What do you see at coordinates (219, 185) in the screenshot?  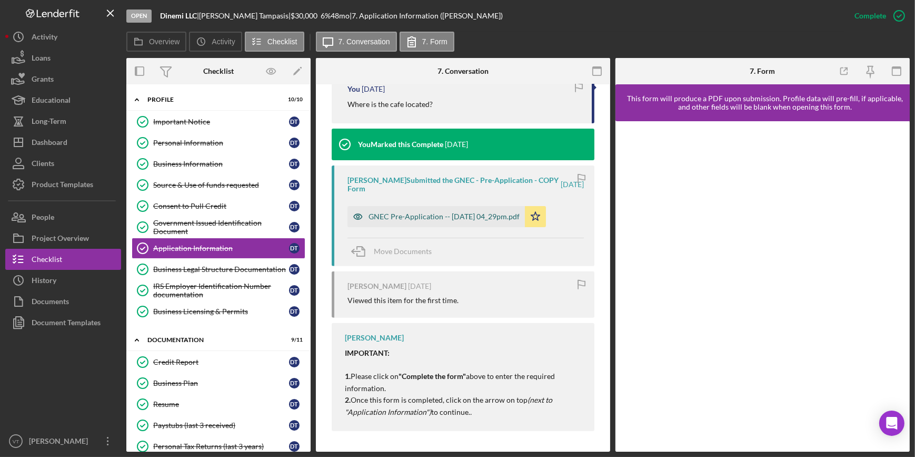 I see `a: Source & Use of funds requestedDT` at bounding box center [219, 185].